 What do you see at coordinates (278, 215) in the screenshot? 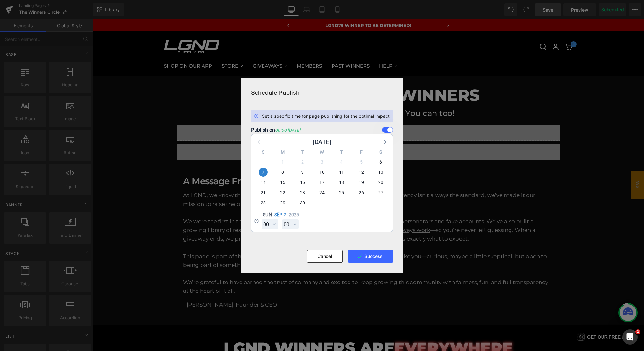
I see `span: Sep` at bounding box center [278, 215].